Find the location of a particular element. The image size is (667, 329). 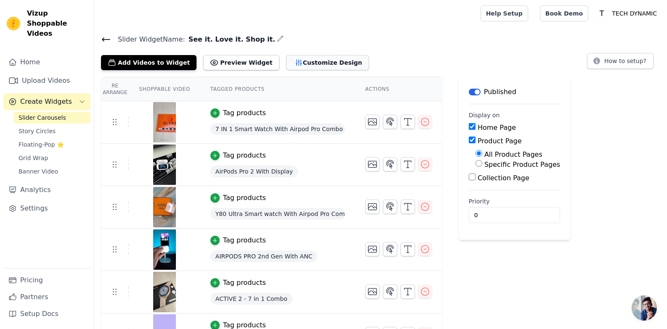

a: Pricing is located at coordinates (47, 281).